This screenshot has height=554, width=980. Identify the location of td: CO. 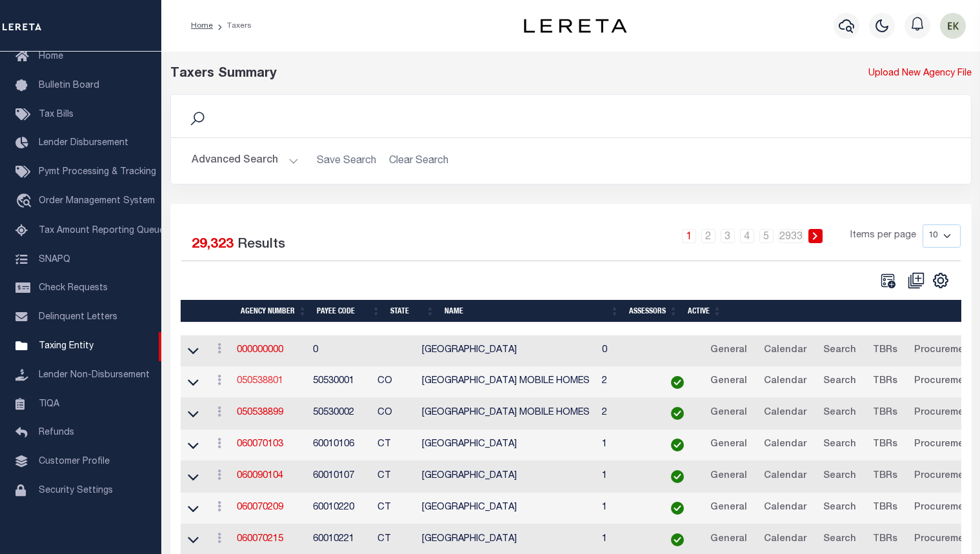
(395, 382).